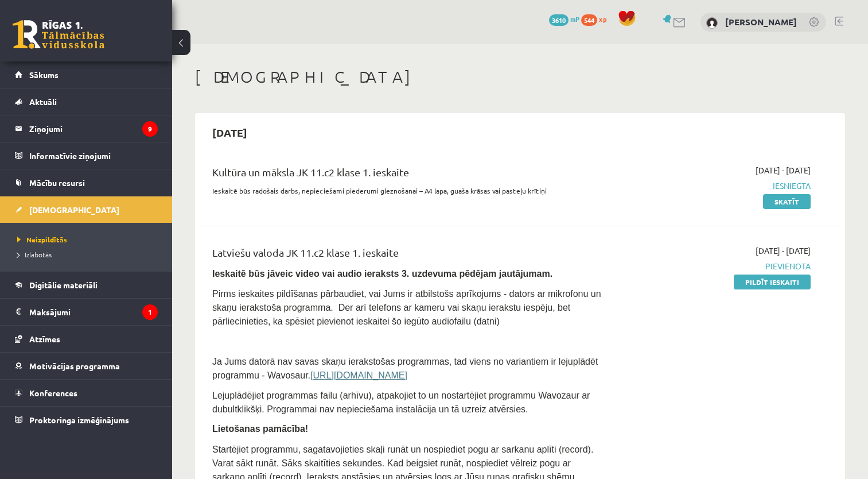  What do you see at coordinates (57, 183) in the screenshot?
I see `span: Mācību resursi` at bounding box center [57, 183].